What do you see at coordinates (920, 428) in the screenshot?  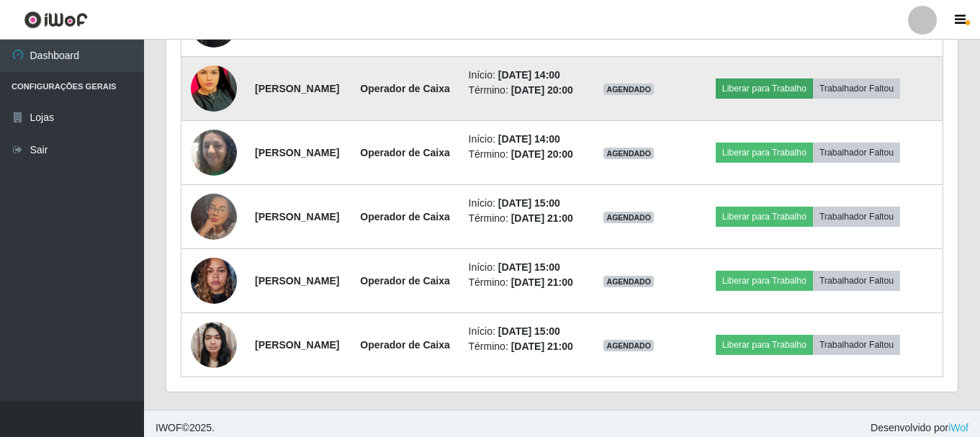 I see `span: Desenvolvido por` at bounding box center [920, 428].